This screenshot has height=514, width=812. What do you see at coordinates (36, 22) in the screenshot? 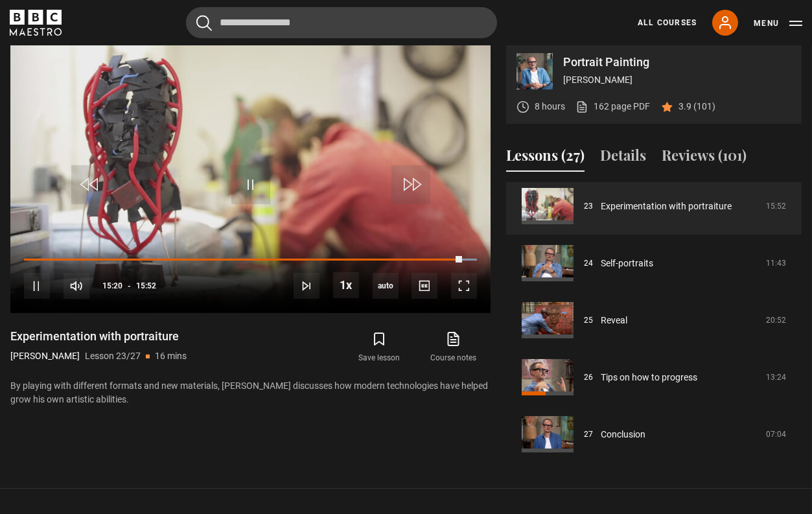
I see `svg: BBC Maestro` at bounding box center [36, 22].